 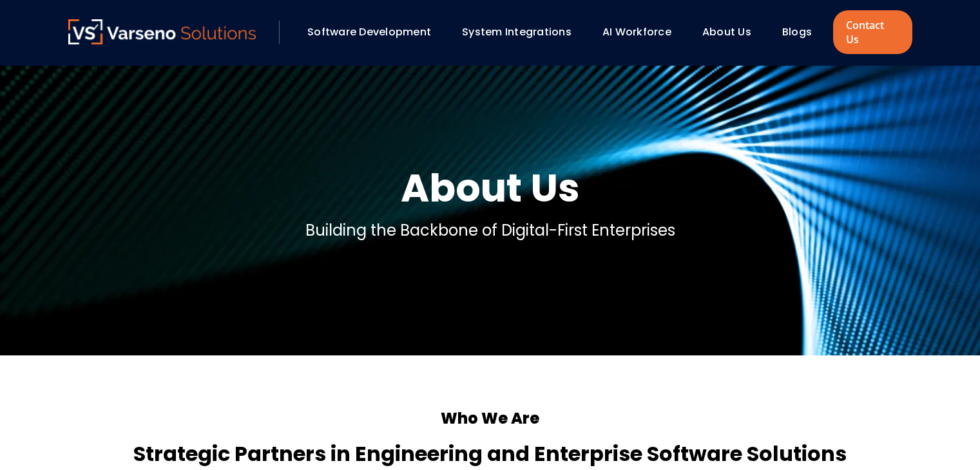 I want to click on a: Blogs, so click(x=797, y=32).